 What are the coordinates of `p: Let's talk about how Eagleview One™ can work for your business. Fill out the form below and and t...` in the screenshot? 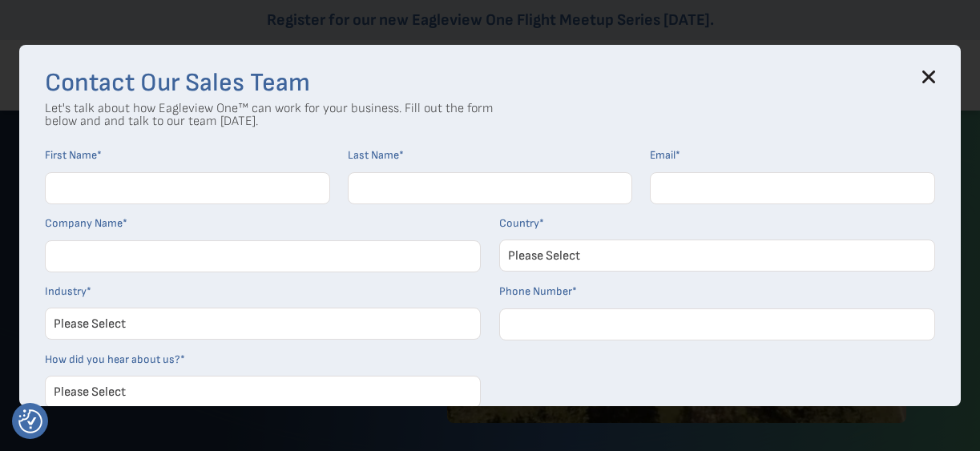 It's located at (269, 116).